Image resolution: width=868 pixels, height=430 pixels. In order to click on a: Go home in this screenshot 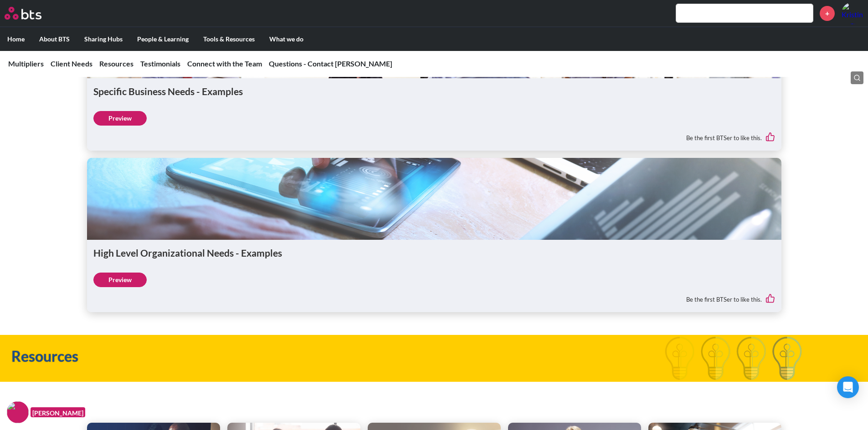, I will do `click(31, 13)`.